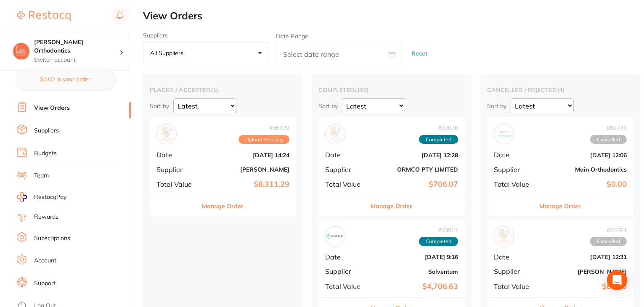 This screenshot has height=307, width=644. What do you see at coordinates (45, 261) in the screenshot?
I see `a: Account` at bounding box center [45, 261].